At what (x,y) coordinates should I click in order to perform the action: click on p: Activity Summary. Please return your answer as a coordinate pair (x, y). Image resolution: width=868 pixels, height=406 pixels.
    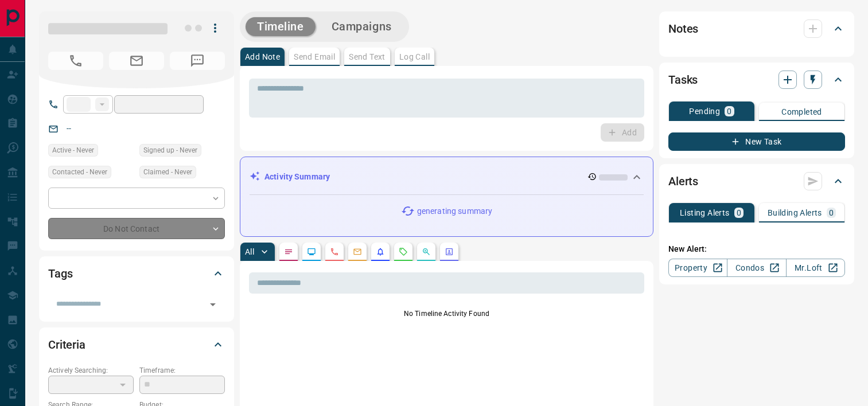
    Looking at the image, I should click on (297, 176).